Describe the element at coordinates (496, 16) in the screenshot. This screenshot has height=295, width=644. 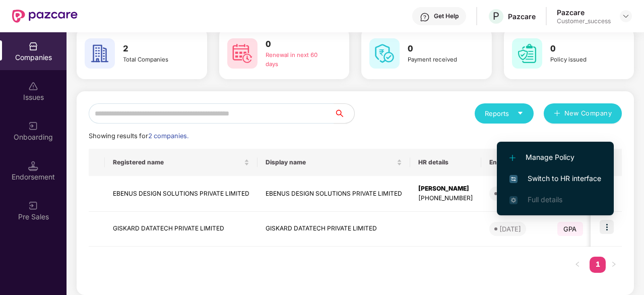
I see `span: P` at that location.